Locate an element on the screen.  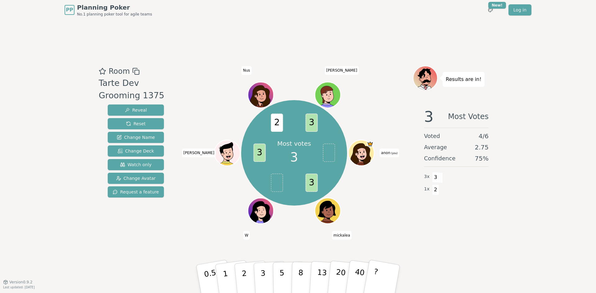
span: Planning Poker is located at coordinates (115, 7).